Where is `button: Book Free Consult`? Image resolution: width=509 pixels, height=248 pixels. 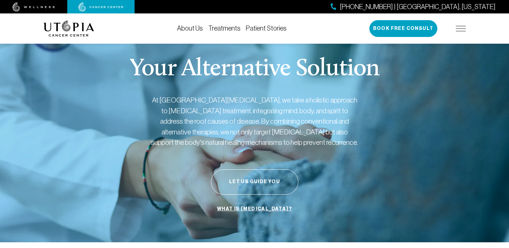 button: Book Free Consult is located at coordinates (403, 29).